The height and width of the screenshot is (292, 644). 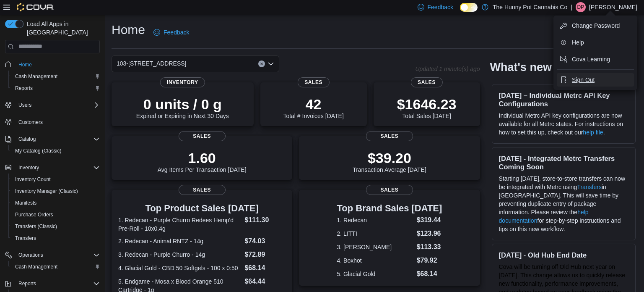 I want to click on dd: $111.30, so click(x=265, y=220).